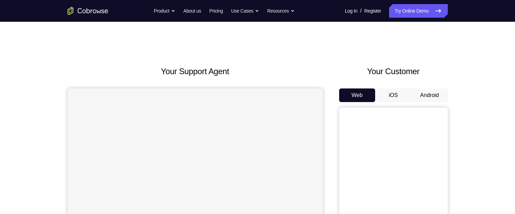 The image size is (515, 214). Describe the element at coordinates (192, 11) in the screenshot. I see `a: About us` at that location.